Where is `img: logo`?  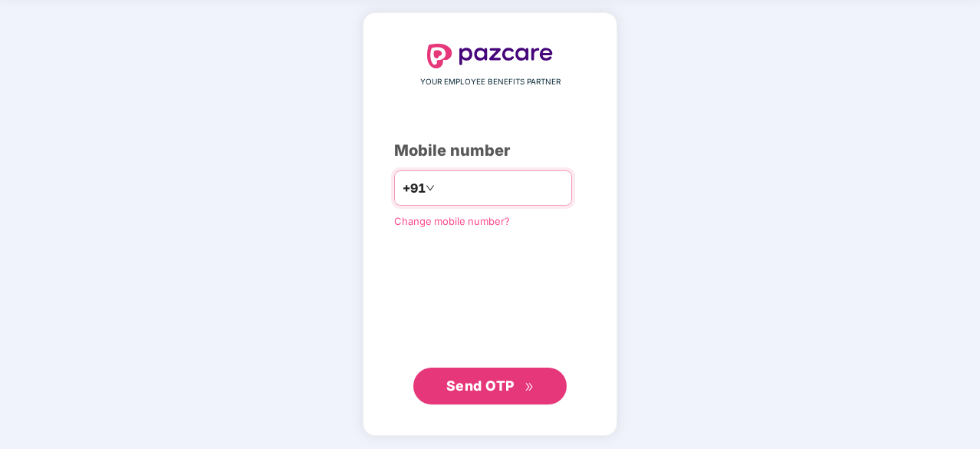 img: logo is located at coordinates (490, 56).